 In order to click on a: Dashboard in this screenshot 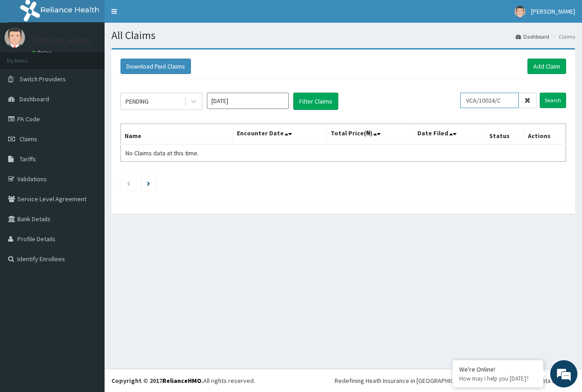, I will do `click(532, 36)`.